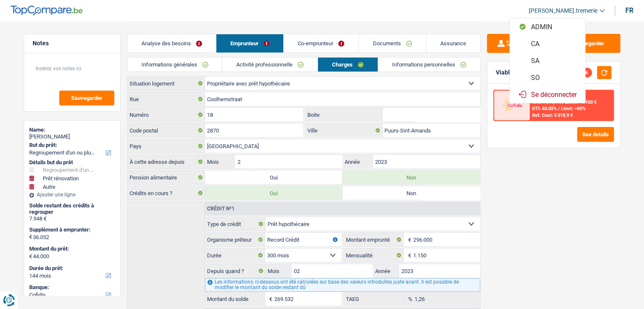 The image size is (644, 309). What do you see at coordinates (342, 285) in the screenshot?
I see `div: Les informations ci-dessous ont été calculées sur base des valeurs introduites juste avant. Il es...` at bounding box center [342, 285].